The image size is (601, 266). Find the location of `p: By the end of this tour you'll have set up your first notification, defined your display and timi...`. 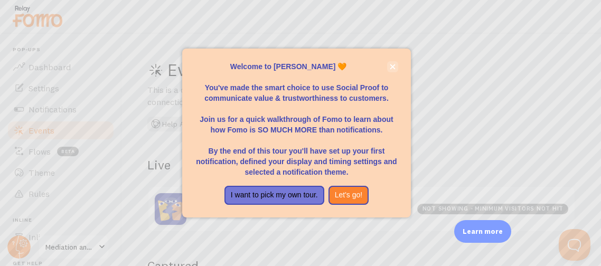

p: By the end of this tour you'll have set up your first notification, defined your display and timi... is located at coordinates (296, 156).